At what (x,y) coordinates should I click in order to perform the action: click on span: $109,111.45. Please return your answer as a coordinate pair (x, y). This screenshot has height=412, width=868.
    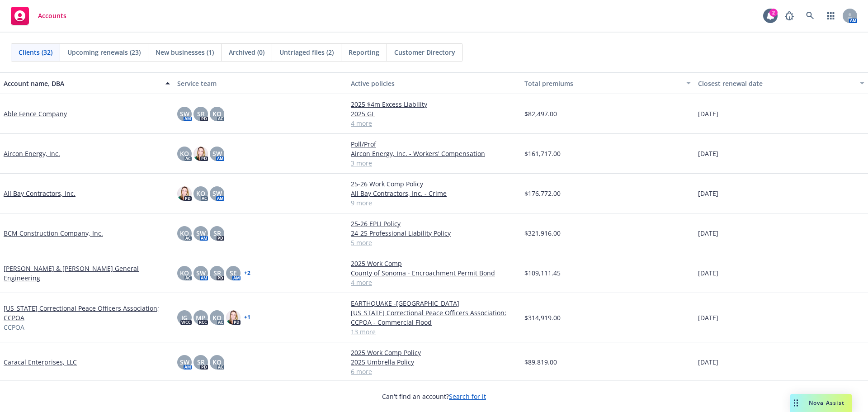
    Looking at the image, I should click on (542, 273).